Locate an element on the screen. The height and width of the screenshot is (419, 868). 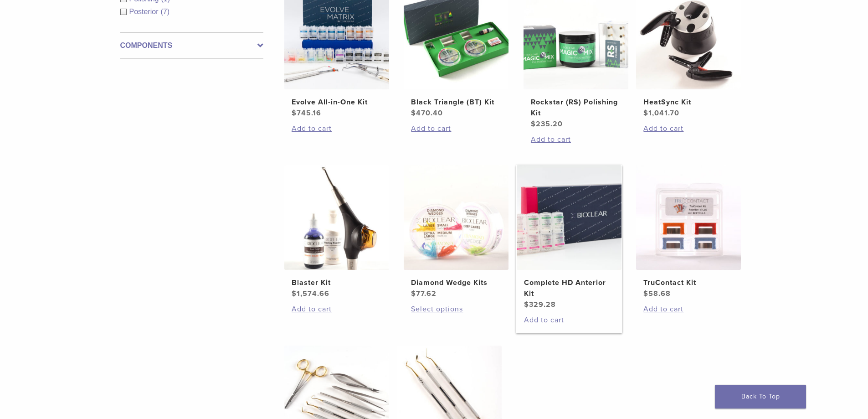
img: Diamond Wedge Kits is located at coordinates (456, 218).